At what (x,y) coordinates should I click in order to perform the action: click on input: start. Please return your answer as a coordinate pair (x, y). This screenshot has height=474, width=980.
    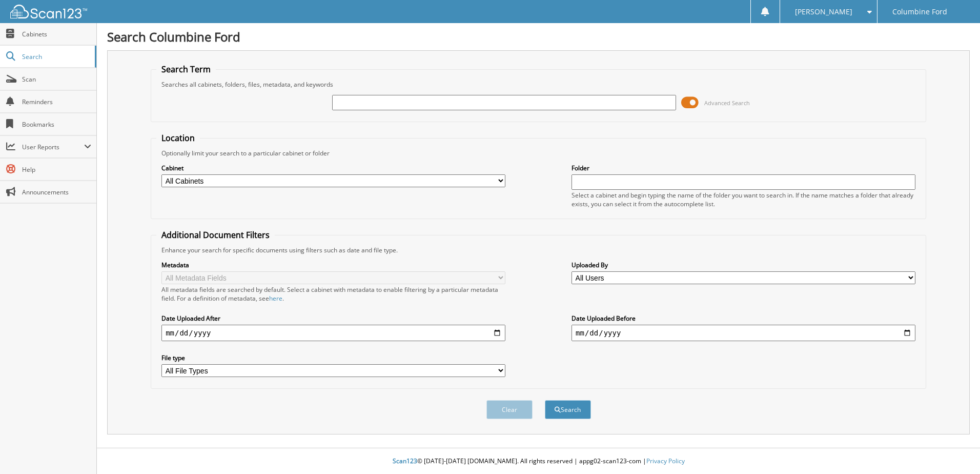
    Looking at the image, I should click on (333, 333).